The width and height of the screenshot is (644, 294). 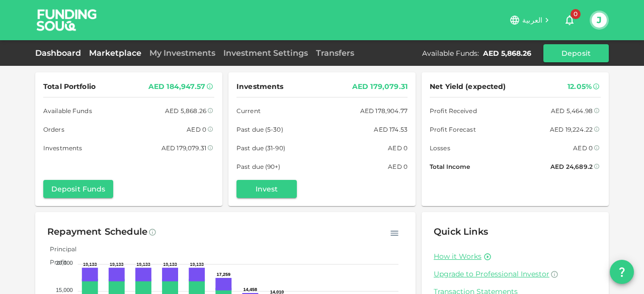 What do you see at coordinates (60, 53) in the screenshot?
I see `a: Dashboard` at bounding box center [60, 53].